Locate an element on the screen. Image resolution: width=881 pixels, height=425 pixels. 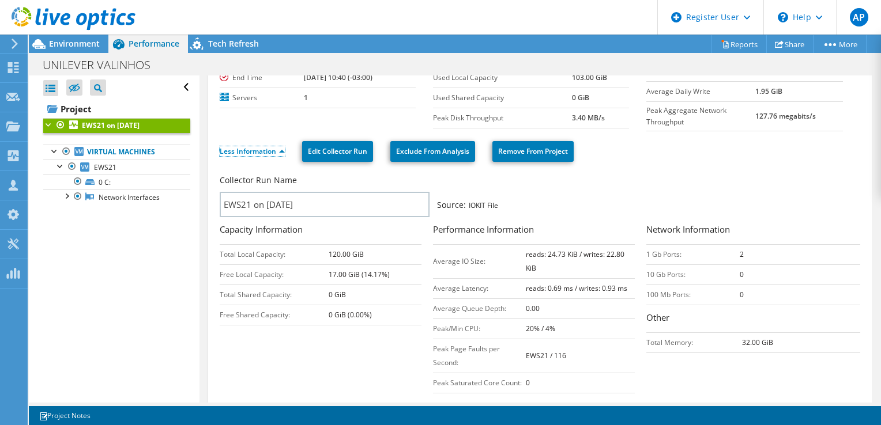
h3: Network Information is located at coordinates (753, 231).